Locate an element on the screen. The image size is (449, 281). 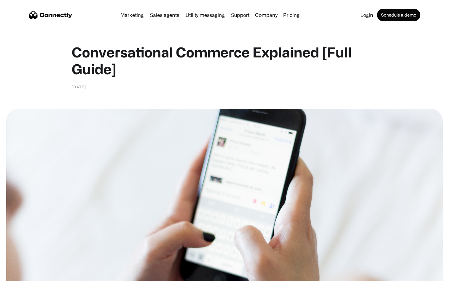
a: Login is located at coordinates (367, 15).